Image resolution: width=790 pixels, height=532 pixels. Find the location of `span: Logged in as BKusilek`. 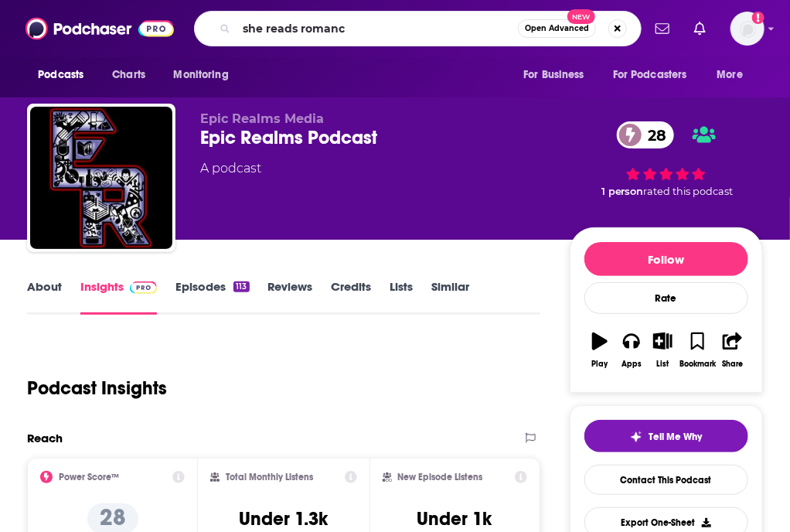

span: Logged in as BKusilek is located at coordinates (748, 28).